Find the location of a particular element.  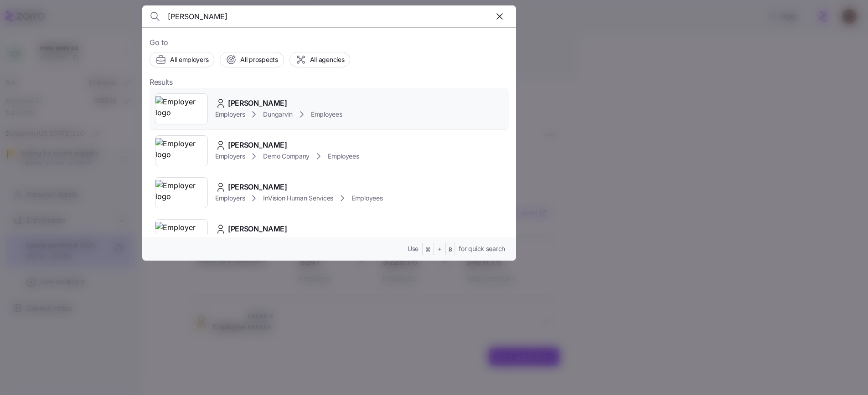

span: Dungarvin is located at coordinates (278, 115).